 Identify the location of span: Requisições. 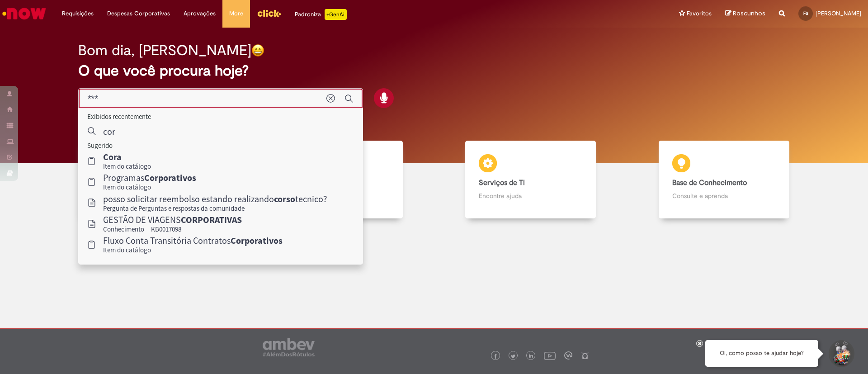
(78, 13).